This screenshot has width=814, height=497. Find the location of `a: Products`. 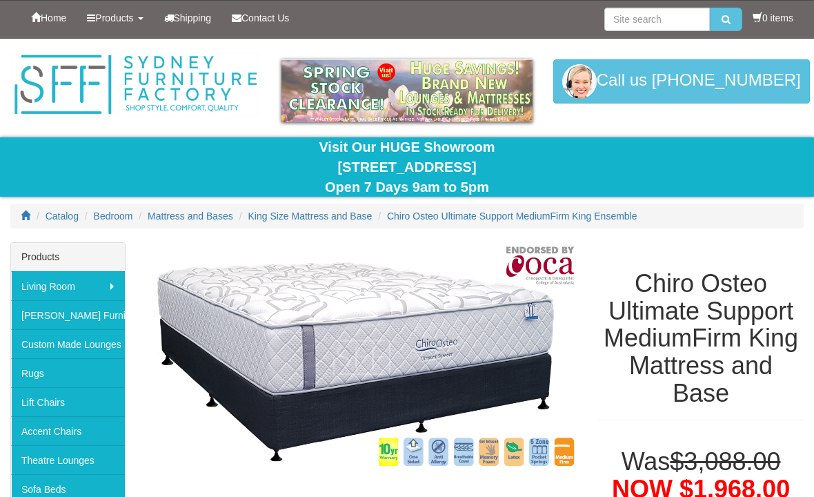

a: Products is located at coordinates (114, 18).